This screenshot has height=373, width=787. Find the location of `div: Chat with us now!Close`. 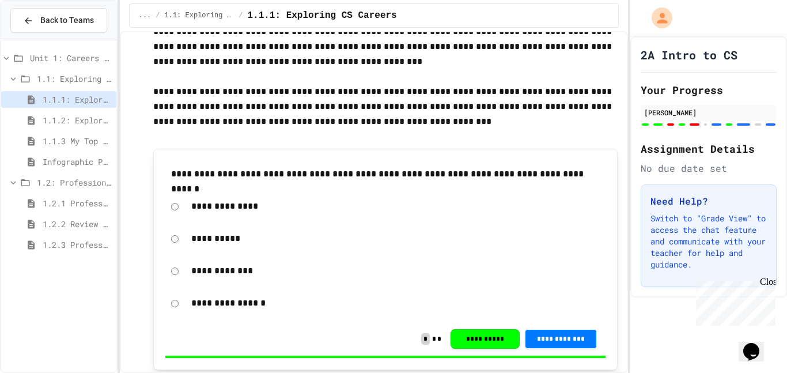

div: Chat with us now!Close is located at coordinates (42, 39).